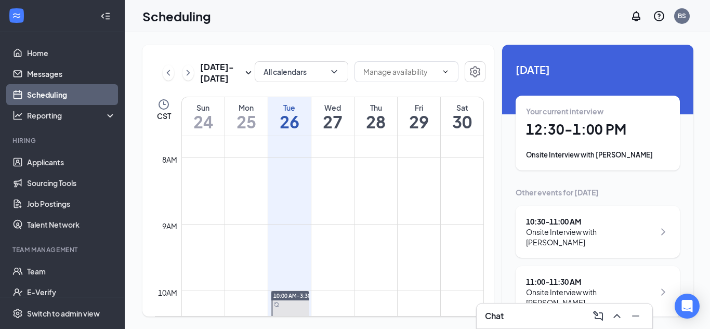 This screenshot has width=710, height=329. Describe the element at coordinates (590, 282) in the screenshot. I see `div: 11:00 - 11:30 AM` at that location.